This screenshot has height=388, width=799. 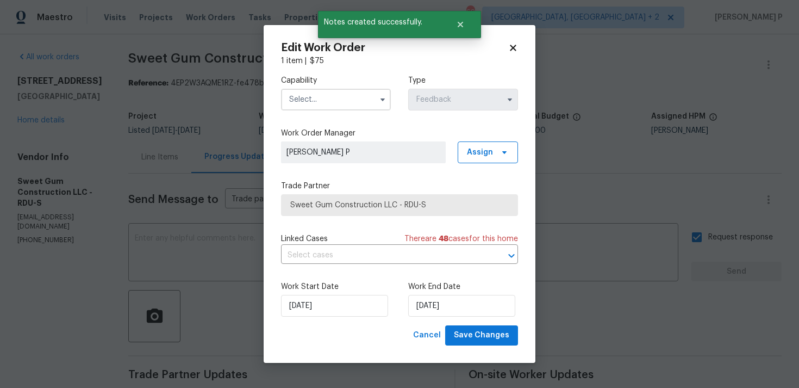 What do you see at coordinates (463, 80) in the screenshot?
I see `label: Type` at bounding box center [463, 80].